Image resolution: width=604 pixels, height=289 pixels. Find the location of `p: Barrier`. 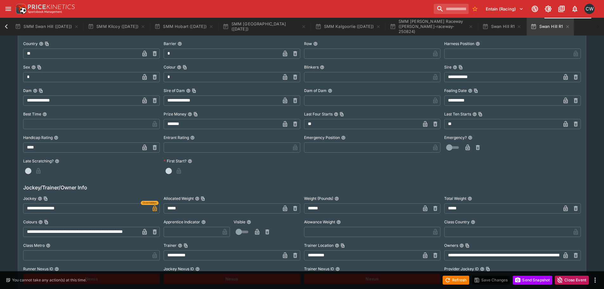

p: Barrier is located at coordinates (170, 43).